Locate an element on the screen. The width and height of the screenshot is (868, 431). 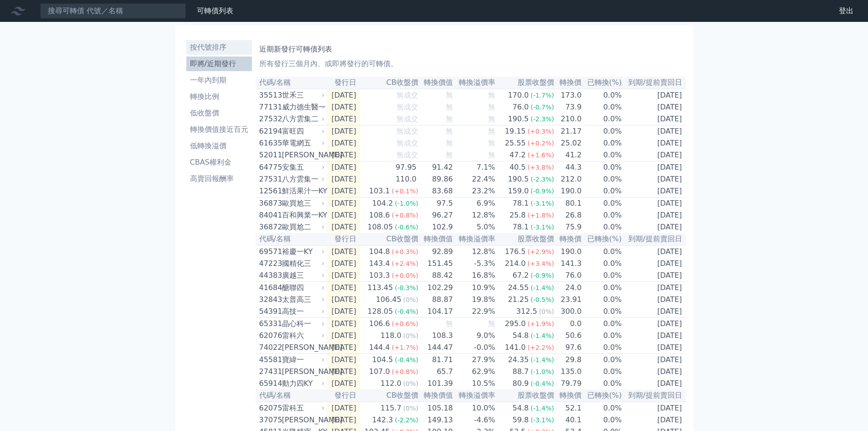
div: 晶心科一 is located at coordinates (302, 324).